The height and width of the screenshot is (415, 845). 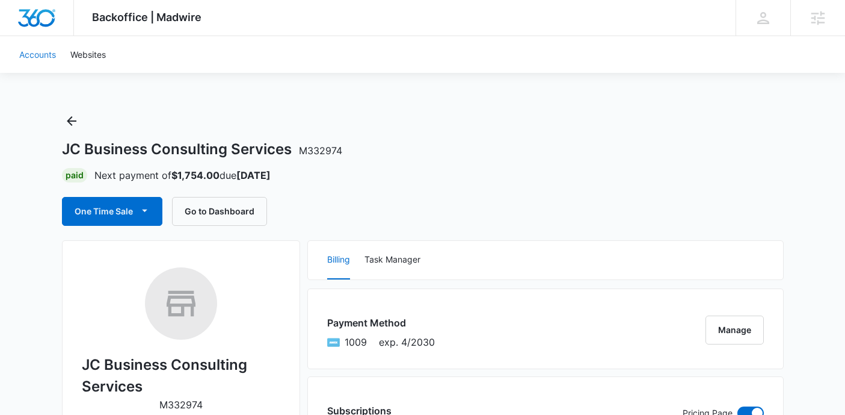 What do you see at coordinates (356, 342) in the screenshot?
I see `span: American Express ending with` at bounding box center [356, 342].